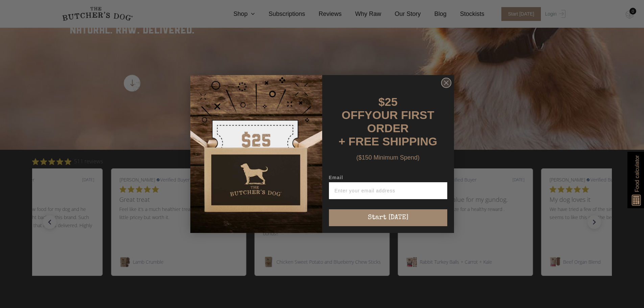 This screenshot has height=308, width=644. Describe the element at coordinates (370, 108) in the screenshot. I see `span: $25 OFF` at that location.